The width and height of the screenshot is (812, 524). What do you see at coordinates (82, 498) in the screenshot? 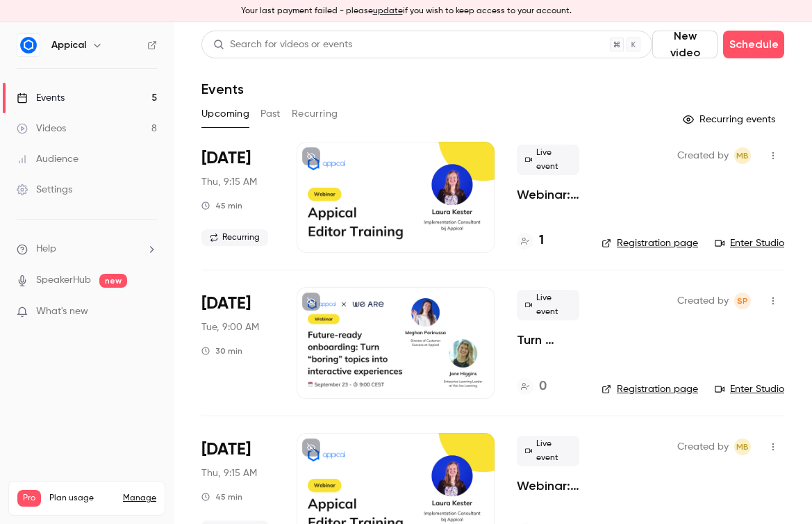
I see `span: Plan usage` at bounding box center [82, 498].